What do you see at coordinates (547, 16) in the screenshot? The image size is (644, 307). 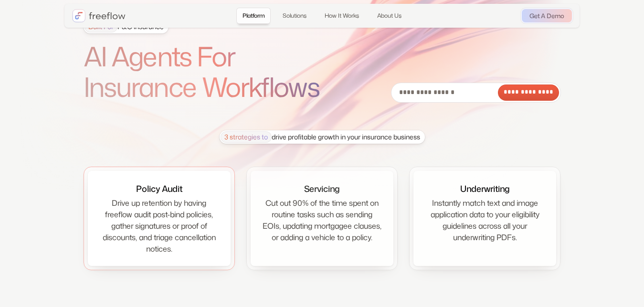 I see `a: Get A Demo` at bounding box center [547, 16].